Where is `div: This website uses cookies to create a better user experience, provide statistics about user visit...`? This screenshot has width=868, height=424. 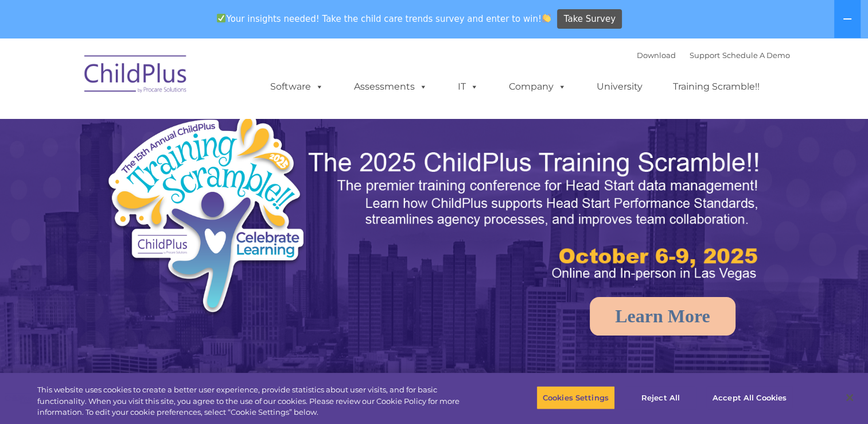 div: This website uses cookies to create a better user experience, provide statistics about user visit... is located at coordinates (257, 401).